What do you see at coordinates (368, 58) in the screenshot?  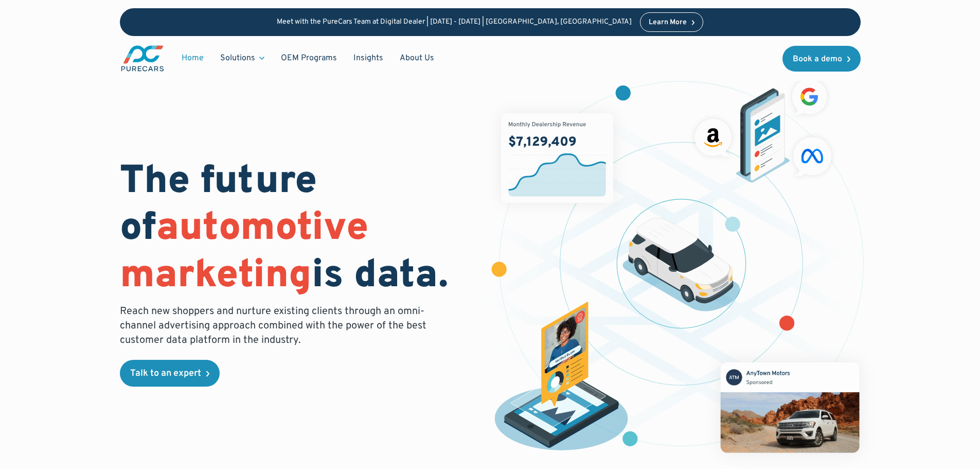 I see `a: Insights` at bounding box center [368, 58].